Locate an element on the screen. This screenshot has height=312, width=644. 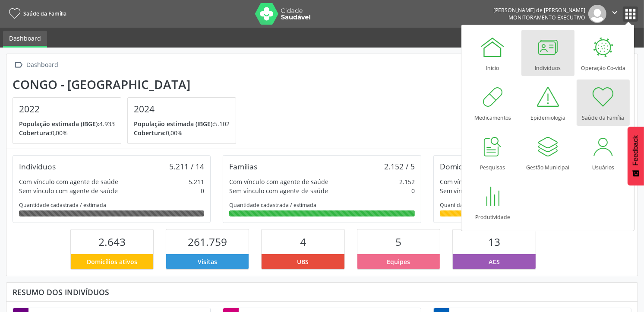
span: 4 is located at coordinates (304, 241).